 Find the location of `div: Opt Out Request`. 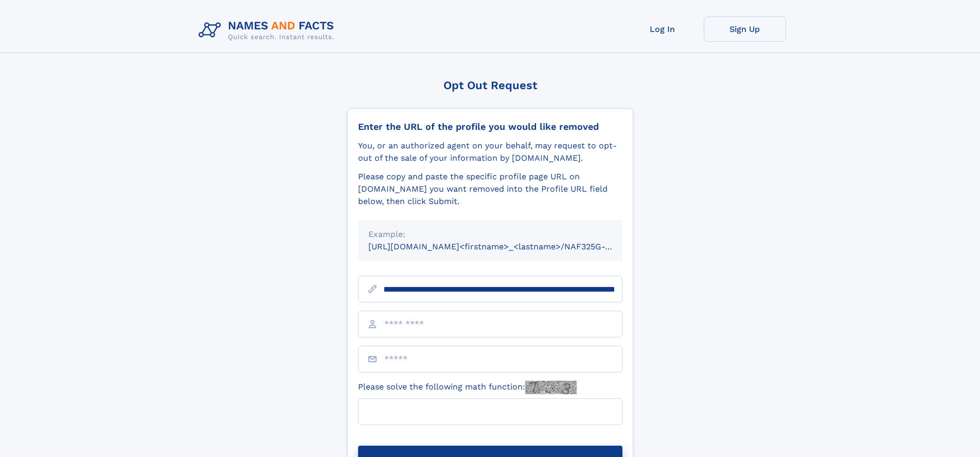

div: Opt Out Request is located at coordinates (490, 85).